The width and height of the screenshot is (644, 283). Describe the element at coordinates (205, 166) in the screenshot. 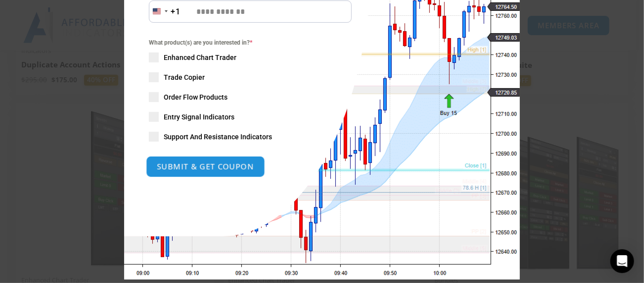

I see `button: SUBMIT & GET COUPON` at that location.